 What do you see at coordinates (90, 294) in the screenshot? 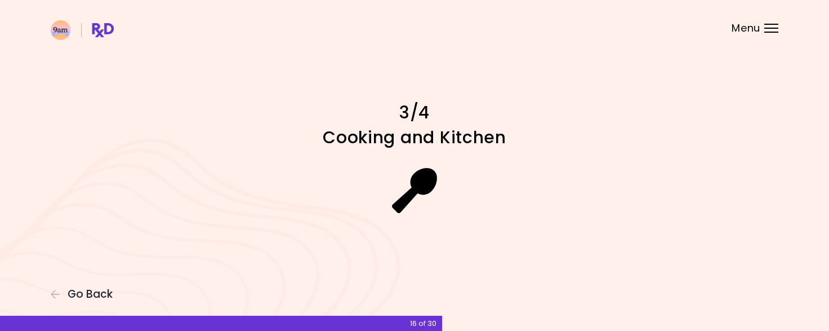
I see `span: Go Back` at bounding box center [90, 294].